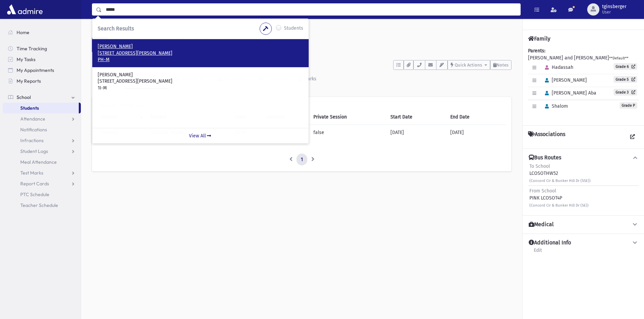  Describe the element at coordinates (42, 49) in the screenshot. I see `a: Time Tracking` at that location.